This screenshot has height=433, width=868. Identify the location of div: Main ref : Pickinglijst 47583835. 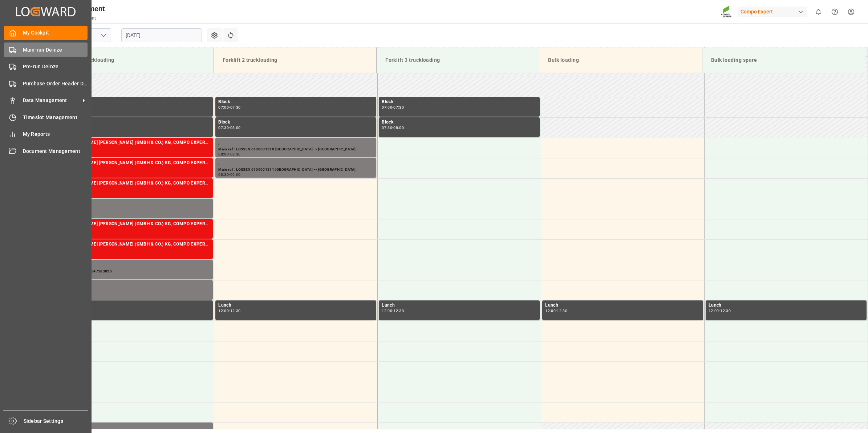
(132, 272).